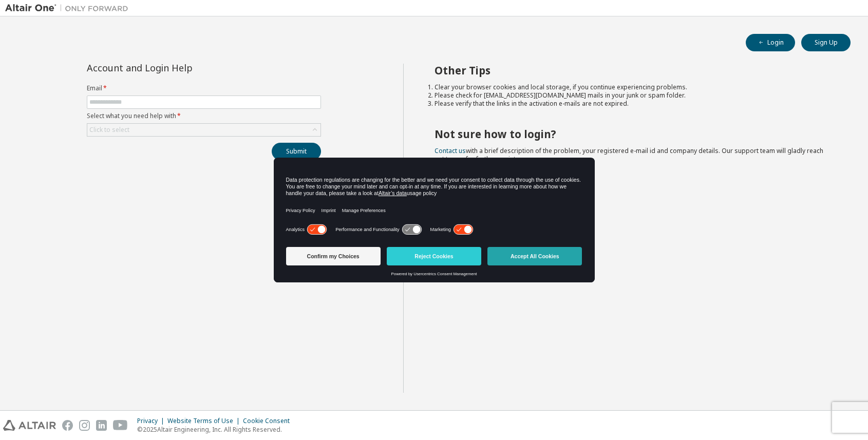 Image resolution: width=868 pixels, height=440 pixels. Describe the element at coordinates (204, 88) in the screenshot. I see `label: Email` at that location.